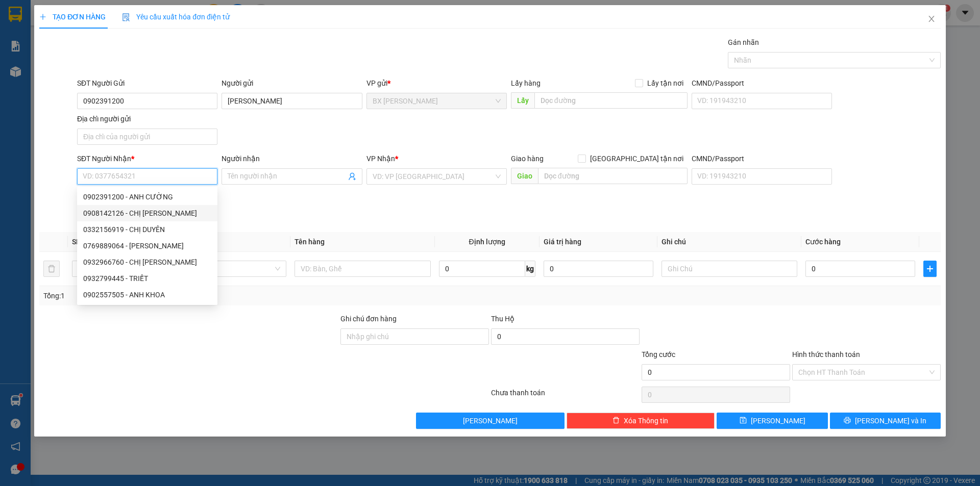 Image resolution: width=980 pixels, height=486 pixels. Describe the element at coordinates (562, 242) in the screenshot. I see `span: Giá trị hàng` at that location.